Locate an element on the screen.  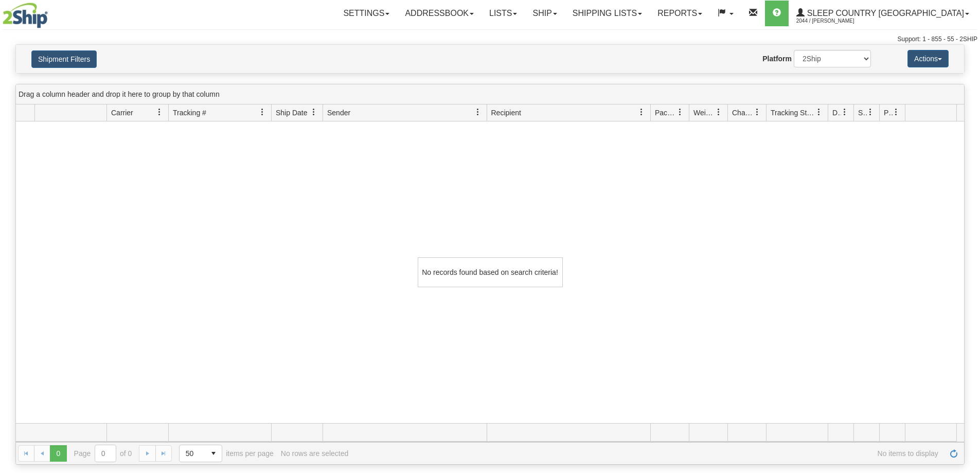
span: Recipient is located at coordinates (506, 112).